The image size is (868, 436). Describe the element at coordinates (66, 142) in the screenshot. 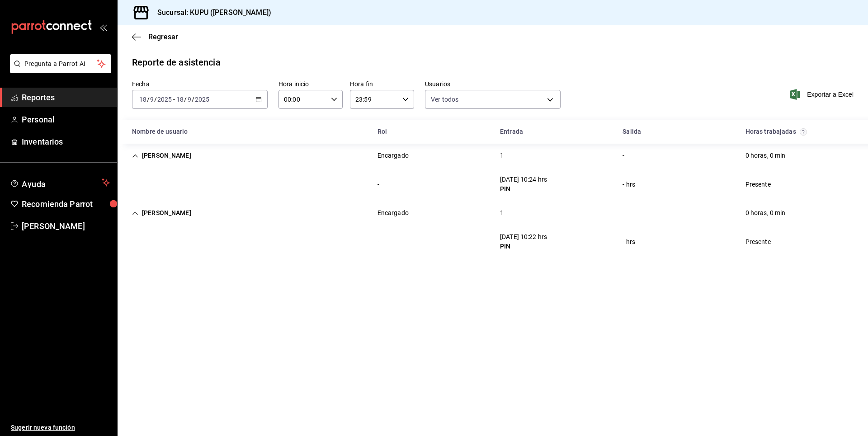

I see `span: Inventarios` at that location.